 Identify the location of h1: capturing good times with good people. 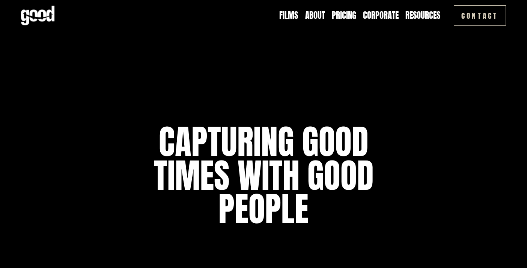
(263, 175).